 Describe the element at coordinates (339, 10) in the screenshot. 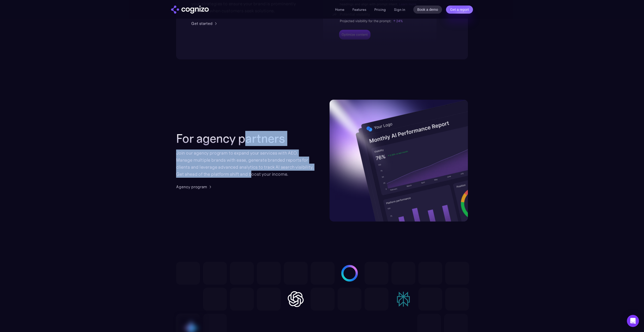

I see `a: Home` at that location.